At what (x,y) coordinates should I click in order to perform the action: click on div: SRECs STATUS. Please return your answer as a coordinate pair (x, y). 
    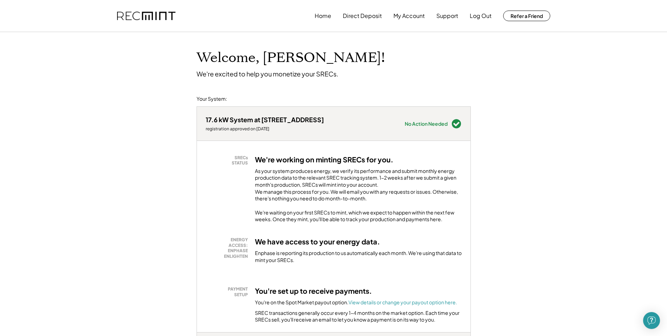
    Looking at the image, I should click on (229, 160).